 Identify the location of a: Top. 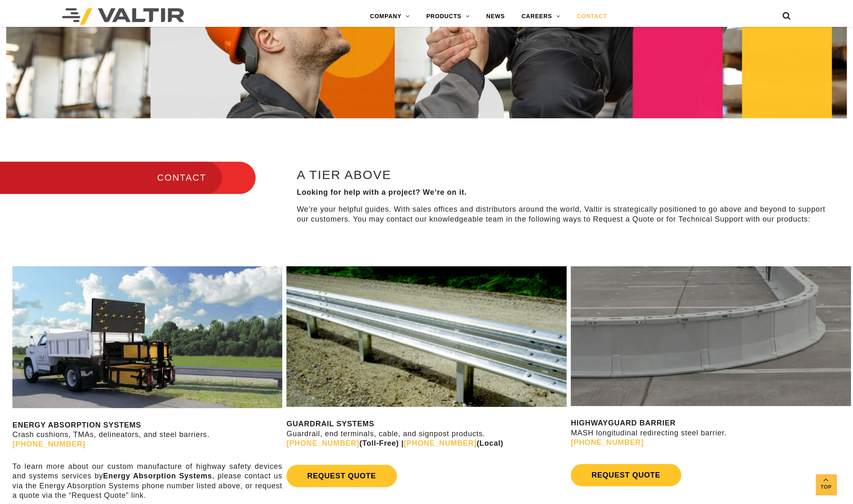
(826, 485).